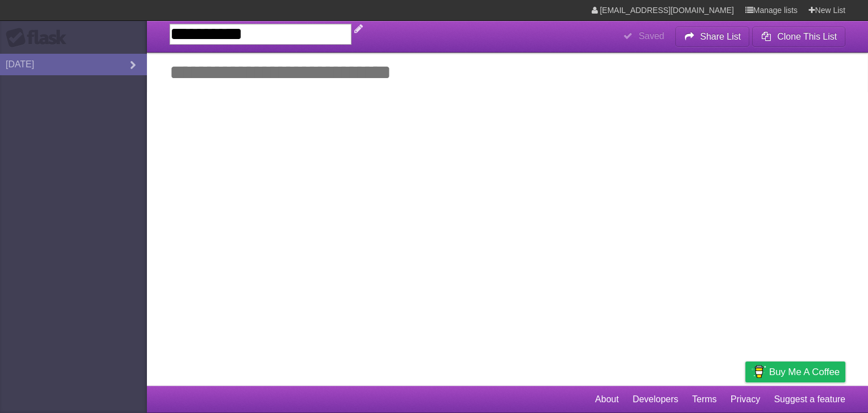 The width and height of the screenshot is (868, 413). I want to click on b: Share List, so click(721, 36).